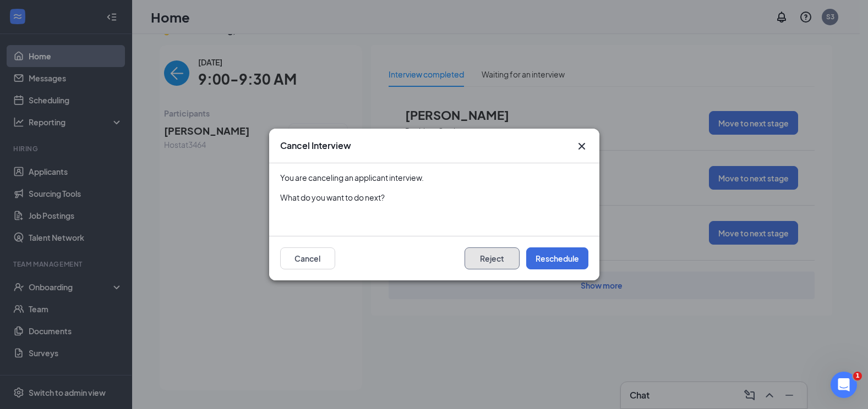 The width and height of the screenshot is (868, 409). Describe the element at coordinates (434, 178) in the screenshot. I see `div: You are canceling an applicant interview.` at that location.